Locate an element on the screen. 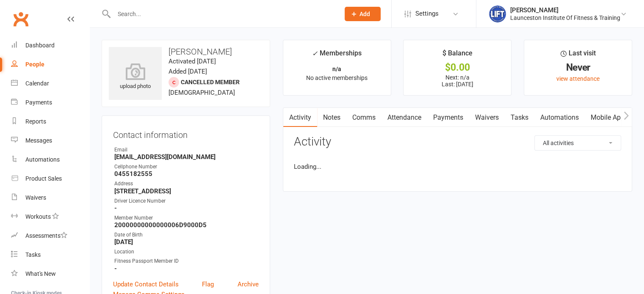 The image size is (644, 294). a: What's New is located at coordinates (50, 274).